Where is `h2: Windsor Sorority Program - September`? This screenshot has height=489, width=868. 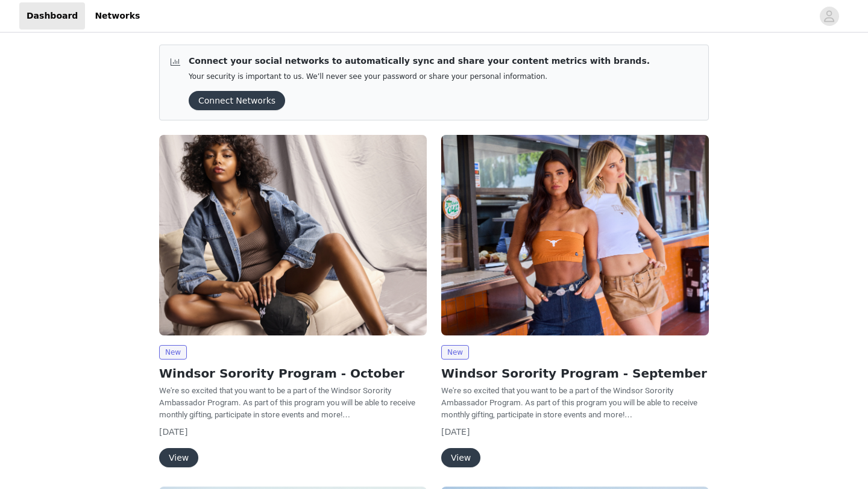 h2: Windsor Sorority Program - September is located at coordinates (575, 373).